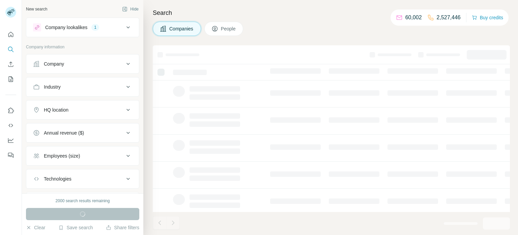  Describe the element at coordinates (83, 47) in the screenshot. I see `p: Company information` at that location.